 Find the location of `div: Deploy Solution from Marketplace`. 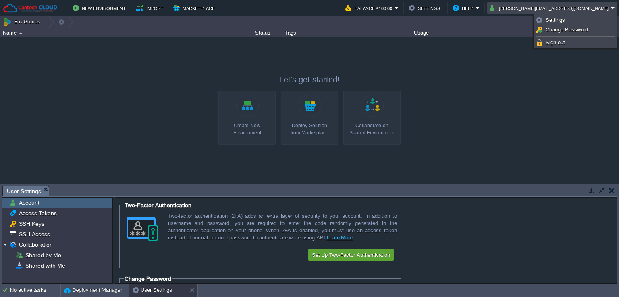

div: Deploy Solution from Marketplace is located at coordinates (309, 129).